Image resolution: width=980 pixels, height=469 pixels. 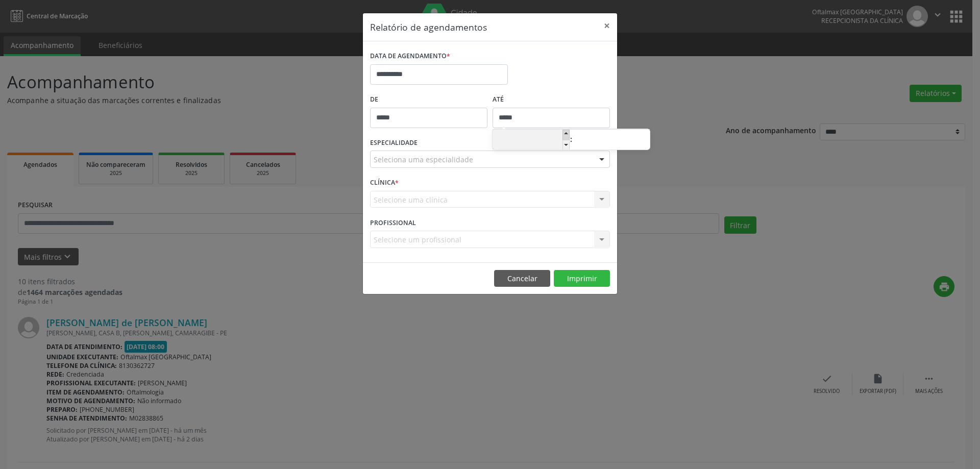 What do you see at coordinates (429, 99) in the screenshot?
I see `label: De` at bounding box center [429, 99].